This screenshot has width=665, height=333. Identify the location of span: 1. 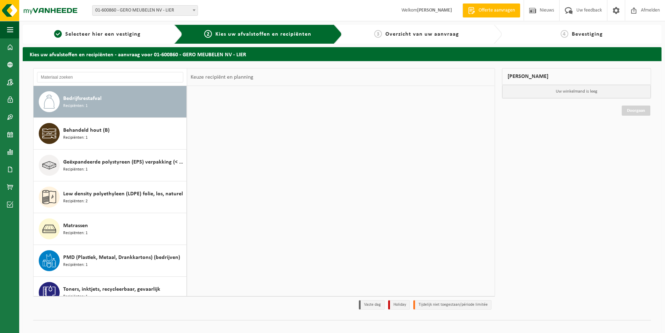
(58, 34).